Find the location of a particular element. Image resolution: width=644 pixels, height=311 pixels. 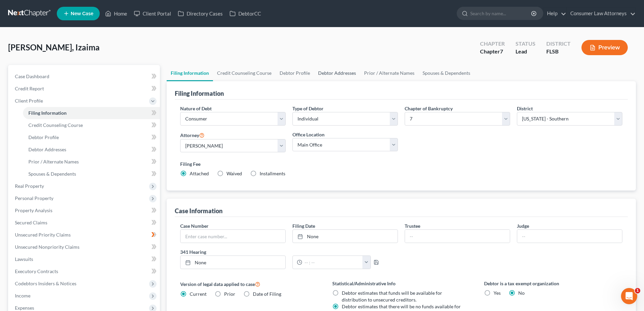

div: FLSB is located at coordinates (558, 51).